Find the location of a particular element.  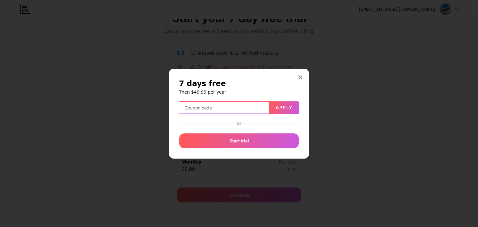

input: Coupon code is located at coordinates (224, 108).